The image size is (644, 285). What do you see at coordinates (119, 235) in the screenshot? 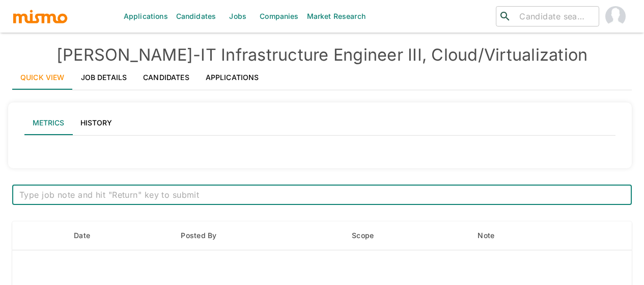
I see `th: Date` at bounding box center [119, 235].